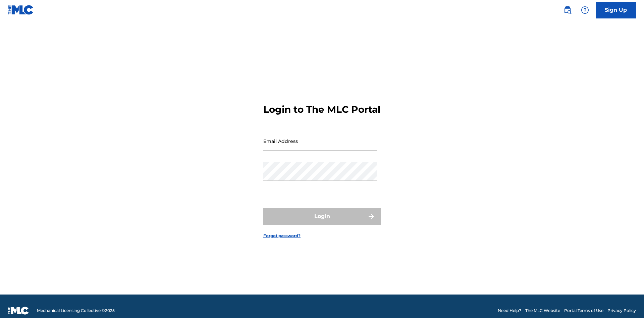 The height and width of the screenshot is (318, 644). What do you see at coordinates (322, 109) in the screenshot?
I see `h3: Login to The MLC Portal` at bounding box center [322, 109].